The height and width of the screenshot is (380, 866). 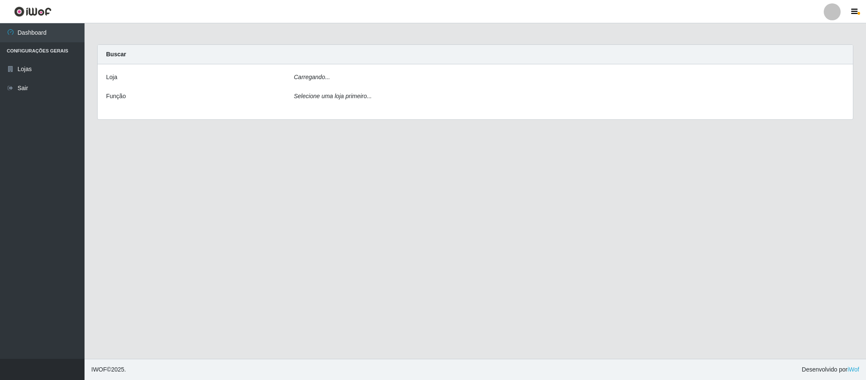 What do you see at coordinates (853, 369) in the screenshot?
I see `a: iWof` at bounding box center [853, 369].